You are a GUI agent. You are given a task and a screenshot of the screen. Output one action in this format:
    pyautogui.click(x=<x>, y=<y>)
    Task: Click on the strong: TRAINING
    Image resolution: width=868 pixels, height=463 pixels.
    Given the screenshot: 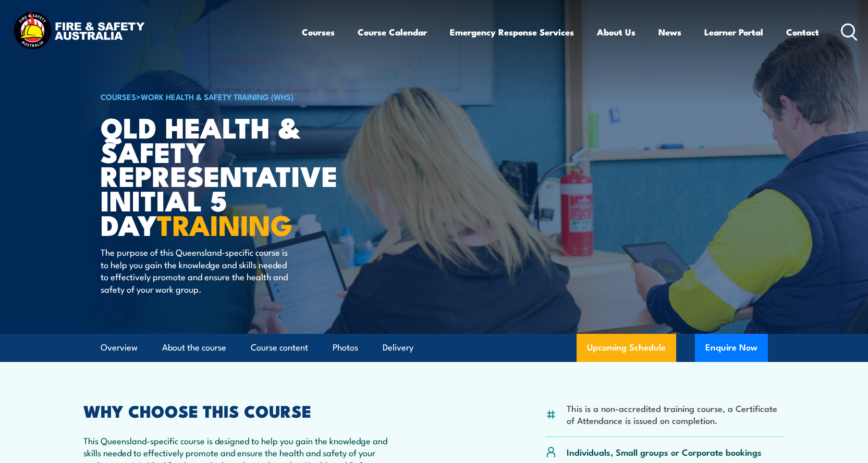 What is the action you would take?
    pyautogui.click(x=225, y=223)
    